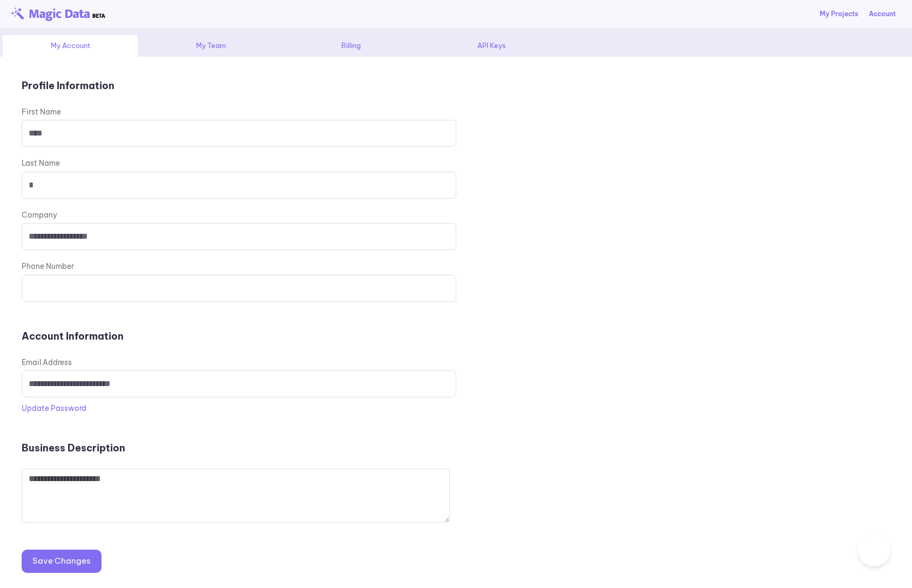  What do you see at coordinates (456, 86) in the screenshot?
I see `p: Profile Information` at bounding box center [456, 86].